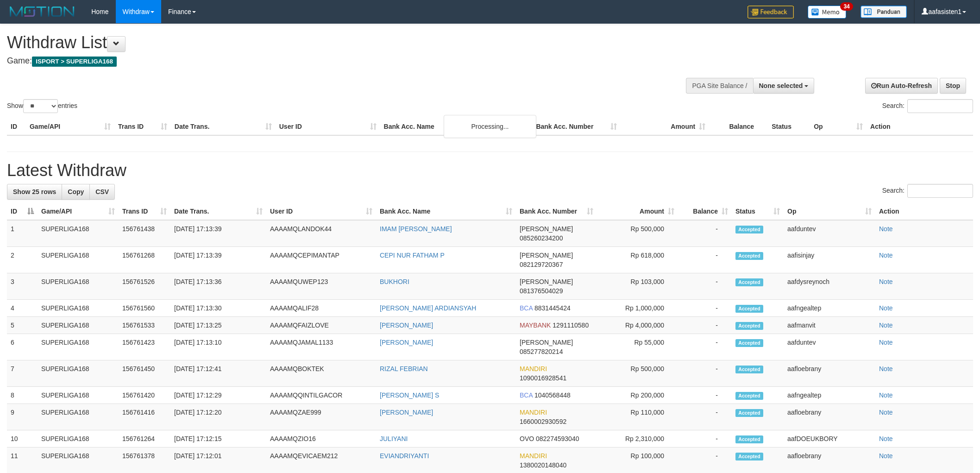  I want to click on td: 4, so click(22, 308).